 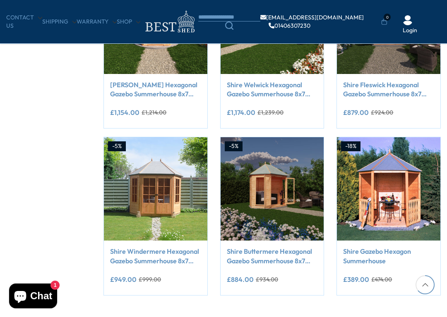 I want to click on ins: £884.00, so click(x=240, y=280).